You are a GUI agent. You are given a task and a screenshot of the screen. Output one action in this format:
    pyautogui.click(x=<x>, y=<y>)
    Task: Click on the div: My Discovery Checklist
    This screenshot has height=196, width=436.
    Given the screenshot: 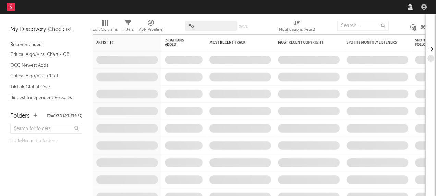 What is the action you would take?
    pyautogui.click(x=46, y=30)
    